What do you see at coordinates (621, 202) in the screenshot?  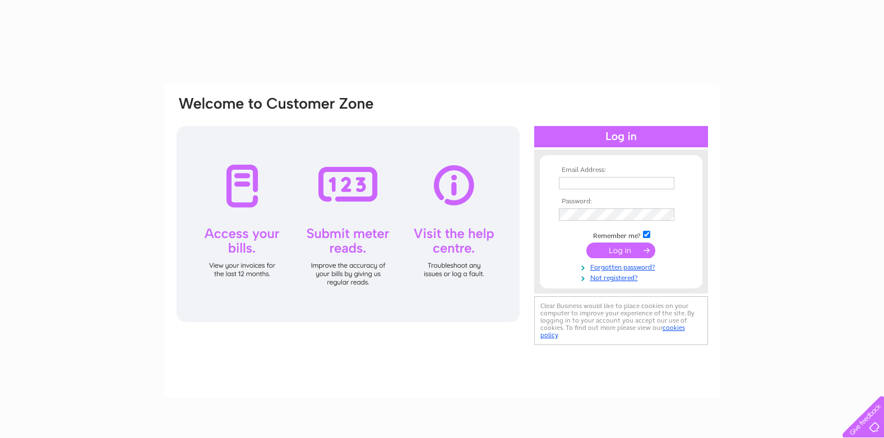 I see `th: Password:` at bounding box center [621, 202].